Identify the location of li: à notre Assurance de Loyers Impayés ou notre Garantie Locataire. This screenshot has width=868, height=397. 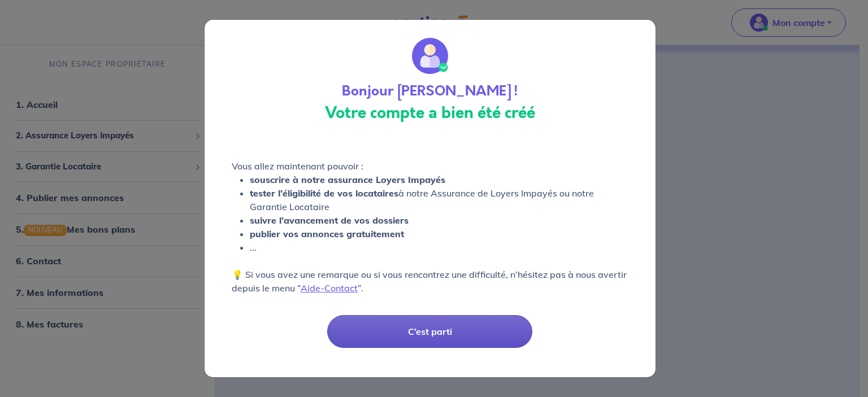
(439, 200).